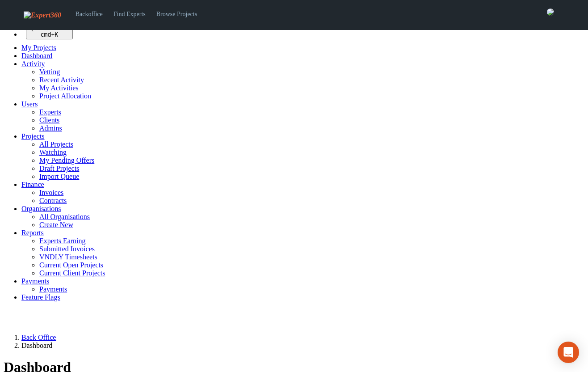 The width and height of the screenshot is (588, 372). Describe the element at coordinates (33, 64) in the screenshot. I see `span: Activity` at that location.